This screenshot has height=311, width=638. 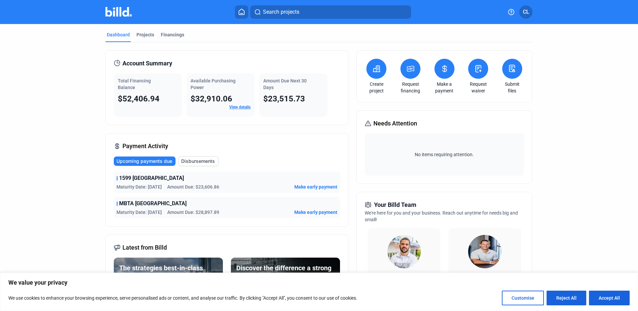 I want to click on p: We use cookies to enhance your browsing experience, serve personalised ads or content, and analys..., so click(x=183, y=298).